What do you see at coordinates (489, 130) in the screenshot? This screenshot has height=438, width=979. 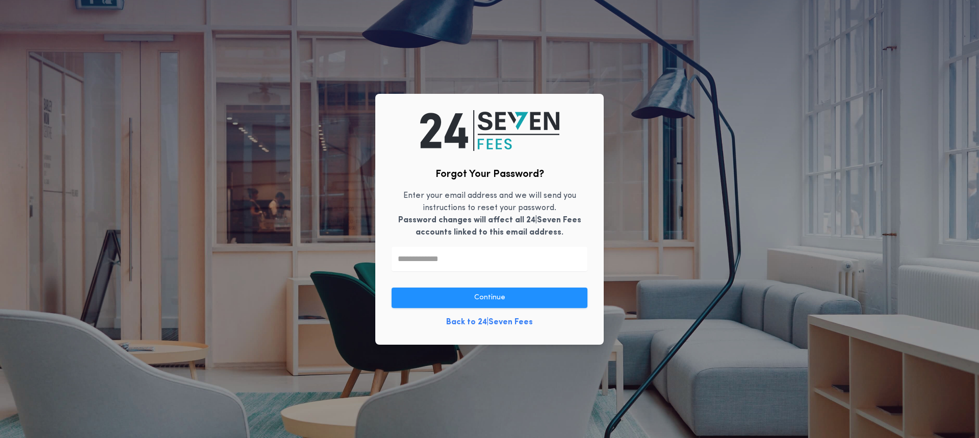 I see `img: logo` at bounding box center [489, 130].